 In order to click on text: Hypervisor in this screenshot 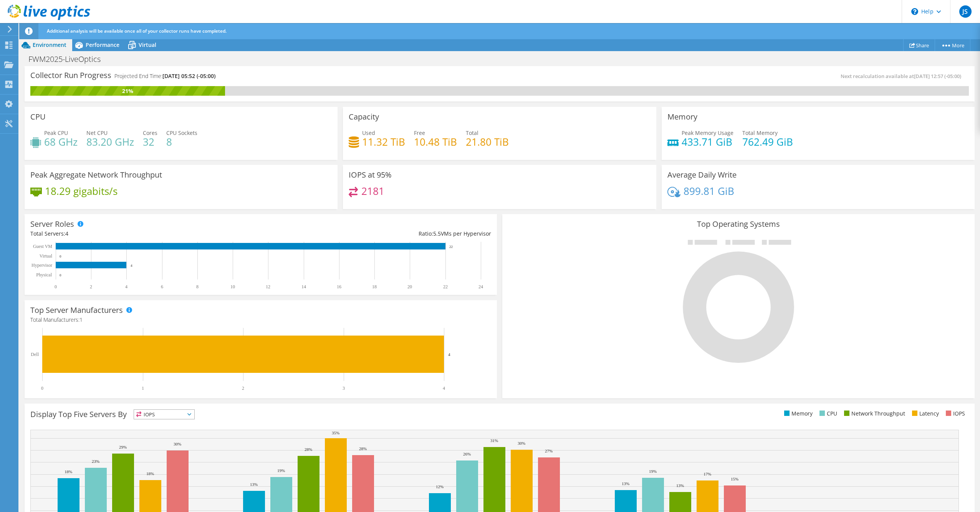, I will do `click(42, 265)`.